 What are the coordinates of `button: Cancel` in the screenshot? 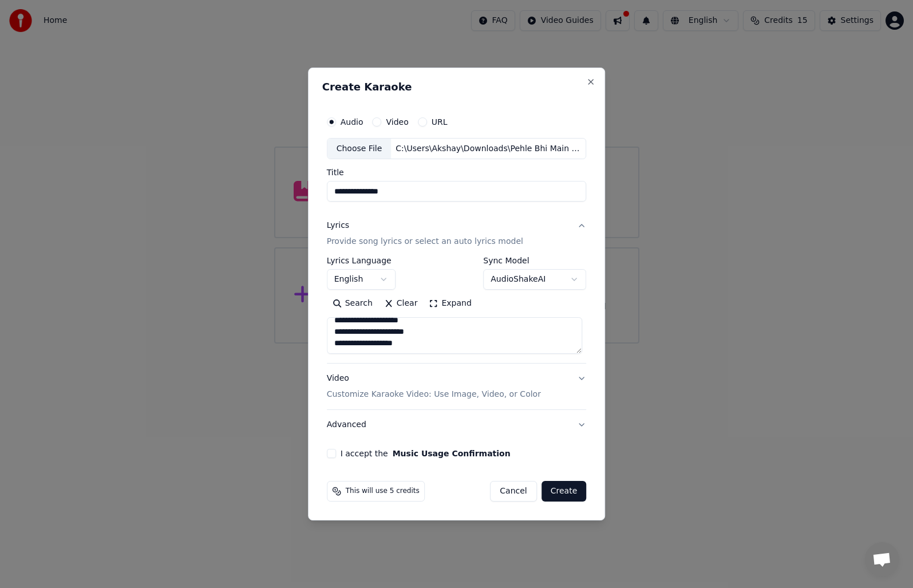 It's located at (513, 491).